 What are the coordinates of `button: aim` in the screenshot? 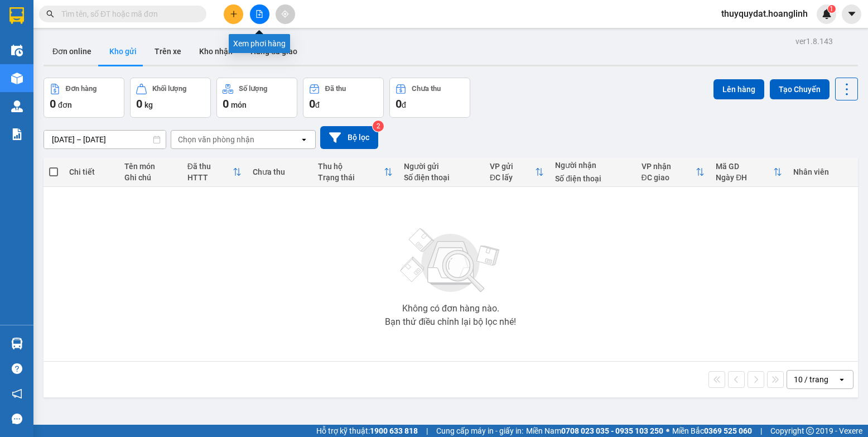 It's located at (285, 14).